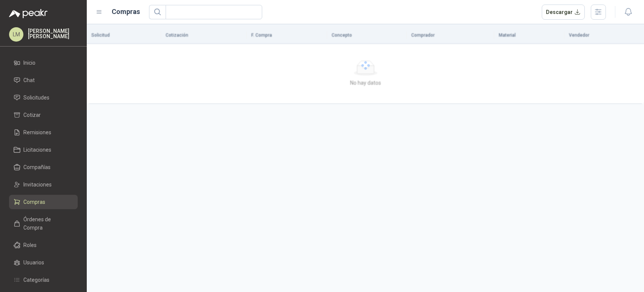  Describe the element at coordinates (43, 224) in the screenshot. I see `a: Órdenes de Compra` at that location.